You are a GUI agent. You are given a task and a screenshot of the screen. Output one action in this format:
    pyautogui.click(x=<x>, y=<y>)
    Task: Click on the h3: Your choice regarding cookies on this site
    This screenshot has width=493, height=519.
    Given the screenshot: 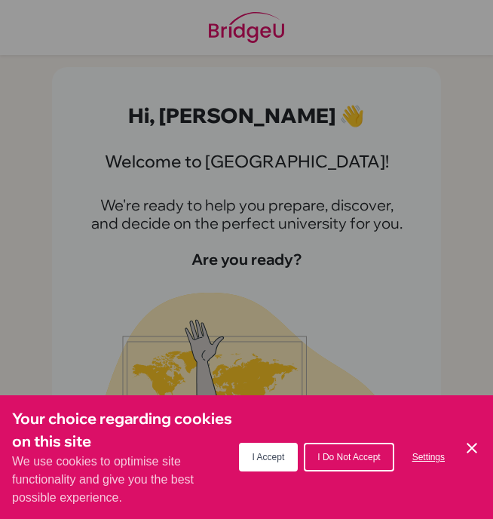 What is the action you would take?
    pyautogui.click(x=125, y=430)
    